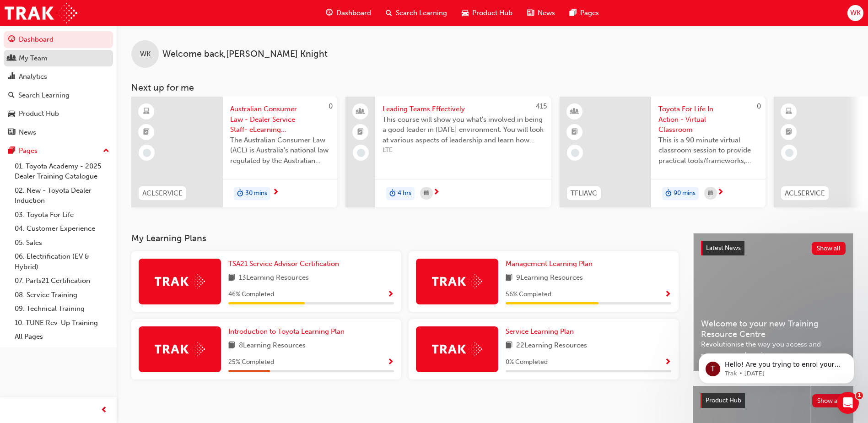  What do you see at coordinates (663, 152) in the screenshot?
I see `a: 0TFLIAVCToyota For Life In Action - Virtual ClassroomThis is a 90 minute virtual classroom sessio...` at bounding box center [663, 152].